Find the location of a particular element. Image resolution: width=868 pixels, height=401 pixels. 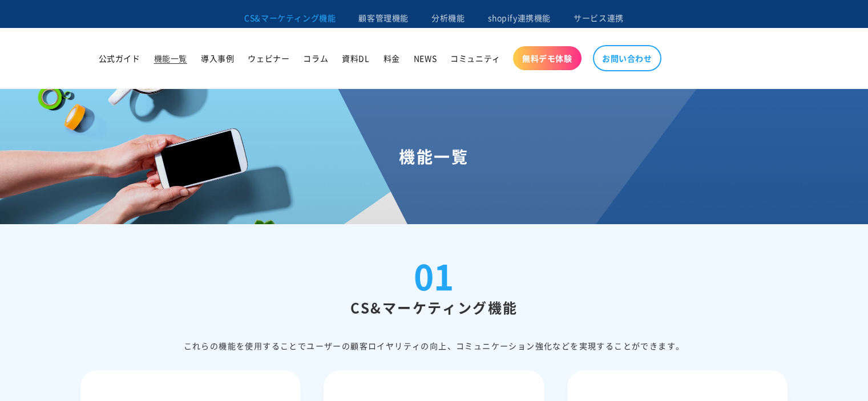

a: コラム is located at coordinates (316, 58).